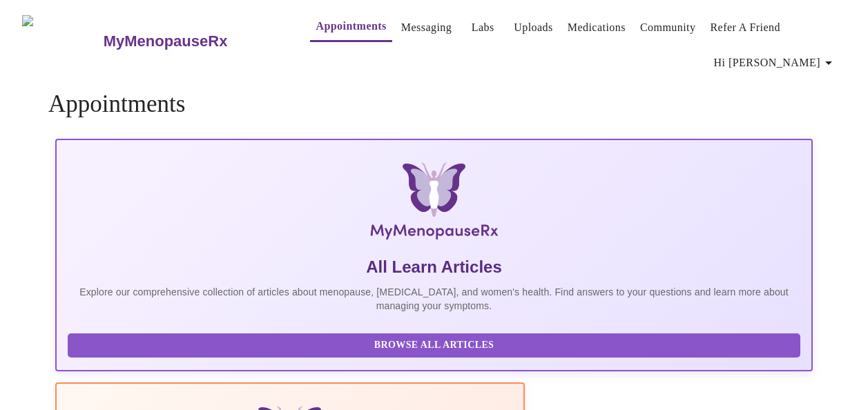 Image resolution: width=868 pixels, height=410 pixels. What do you see at coordinates (667, 28) in the screenshot?
I see `a: Community` at bounding box center [667, 28].